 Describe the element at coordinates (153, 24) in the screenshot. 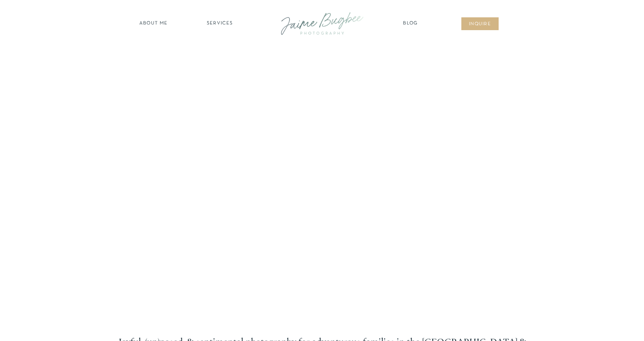

I see `nav: about ME` at that location.